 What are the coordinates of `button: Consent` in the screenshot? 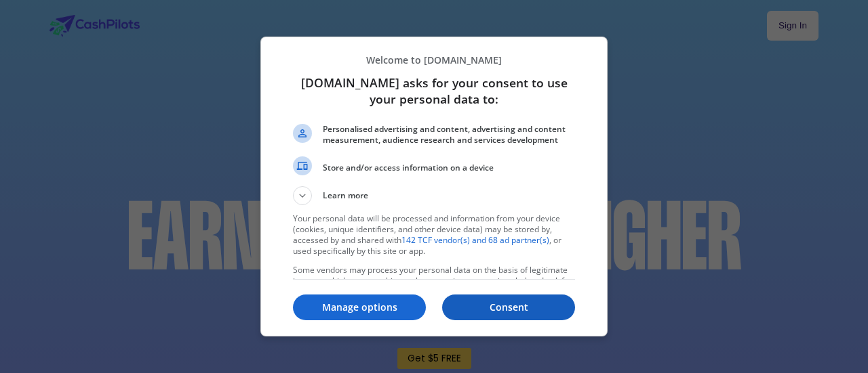 It's located at (509, 308).